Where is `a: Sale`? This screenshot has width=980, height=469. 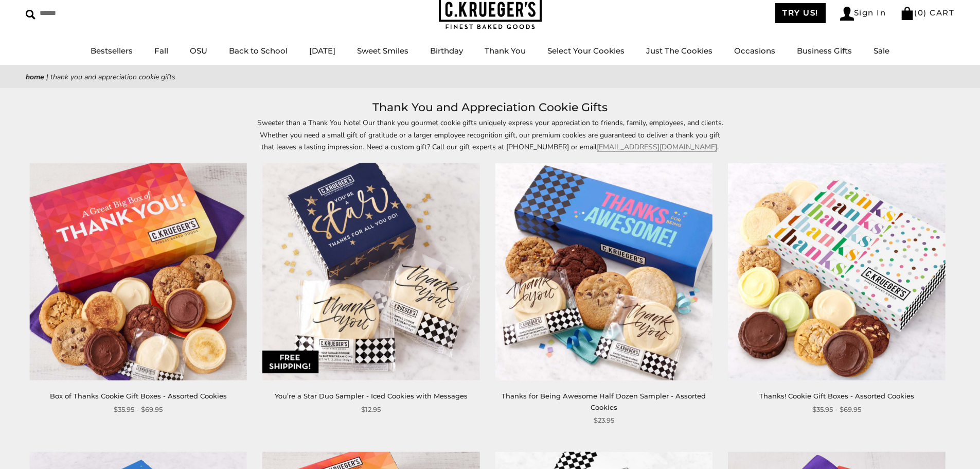 a: Sale is located at coordinates (881, 51).